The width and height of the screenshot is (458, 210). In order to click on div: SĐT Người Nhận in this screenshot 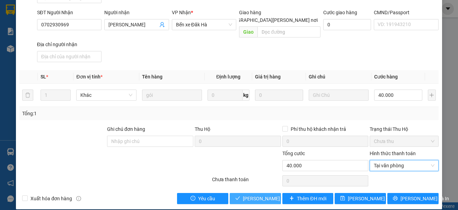, I will do `click(69, 12)`.